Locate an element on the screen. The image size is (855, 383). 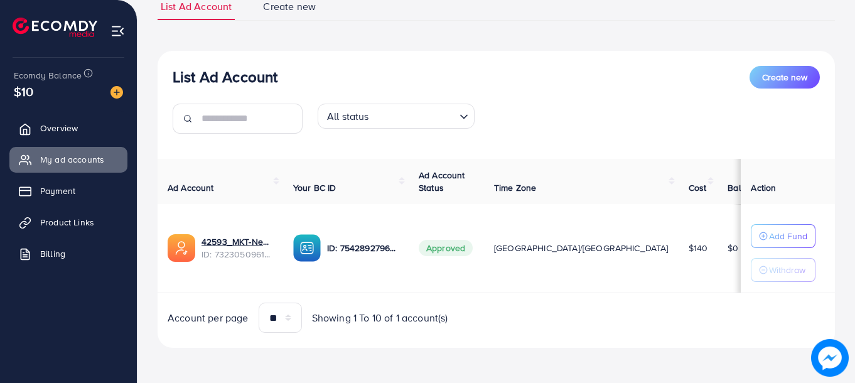
span: Time Zone is located at coordinates (515, 188).